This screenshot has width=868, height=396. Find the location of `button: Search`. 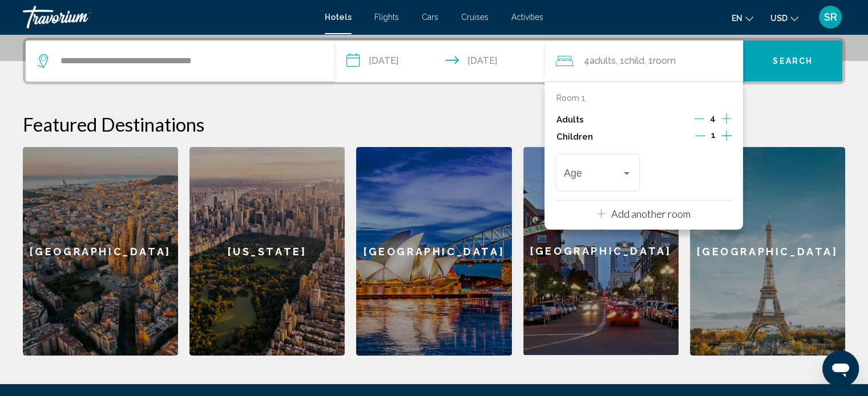

button: Search is located at coordinates (793, 61).